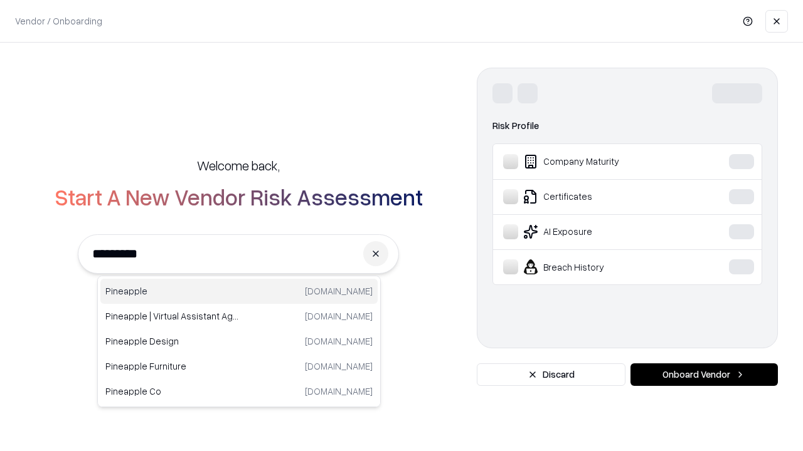  I want to click on div: Certificates, so click(596, 197).